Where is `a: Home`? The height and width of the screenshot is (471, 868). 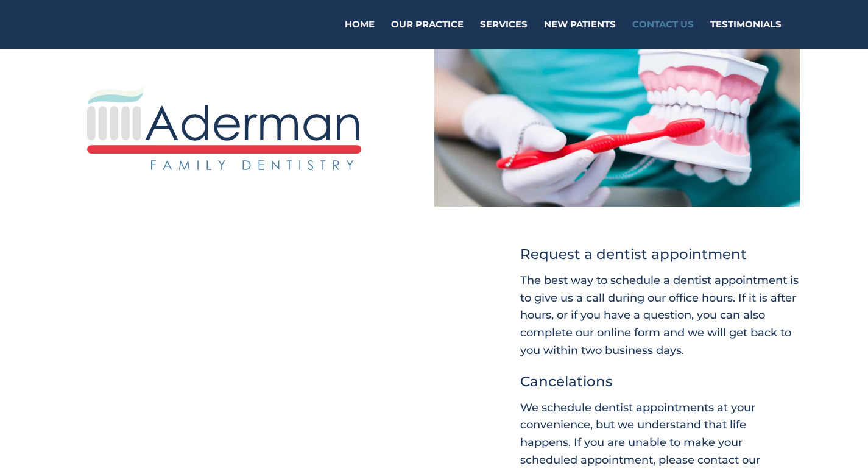
a: Home is located at coordinates (359, 34).